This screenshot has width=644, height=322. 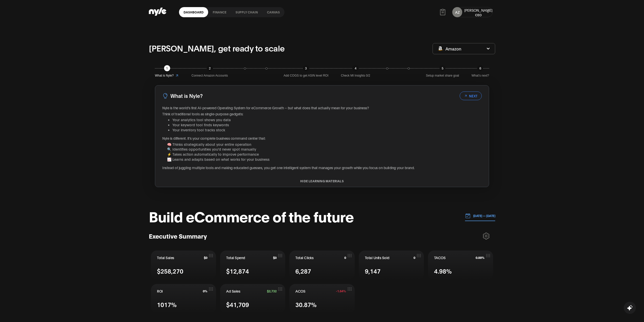 What do you see at coordinates (327, 125) in the screenshot?
I see `li: Your keyword tool finds keywords` at bounding box center [327, 125].